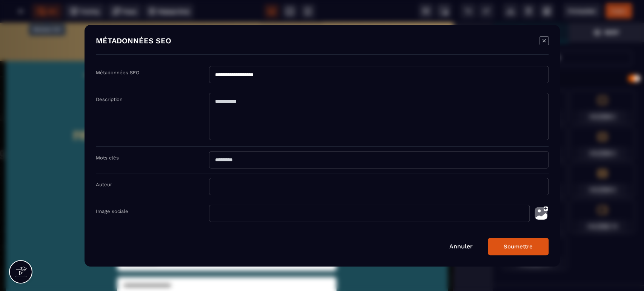 This screenshot has height=291, width=644. I want to click on a: Annuler, so click(461, 247).